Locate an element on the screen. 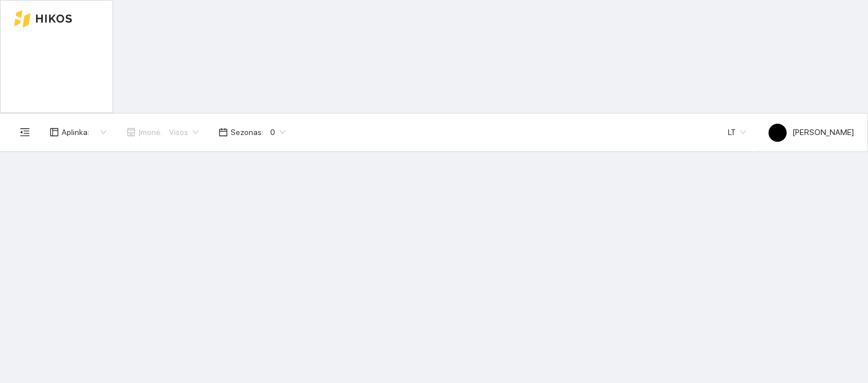 The width and height of the screenshot is (868, 383). span: layout is located at coordinates (54, 132).